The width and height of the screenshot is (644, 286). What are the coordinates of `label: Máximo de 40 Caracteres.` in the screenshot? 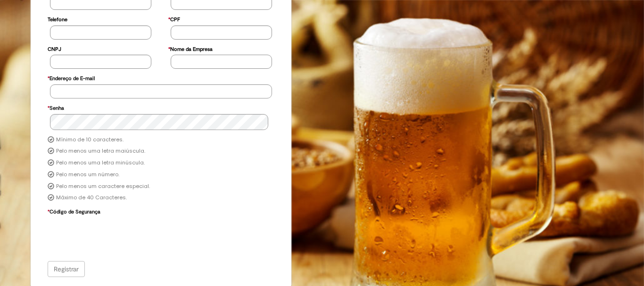 It's located at (91, 198).